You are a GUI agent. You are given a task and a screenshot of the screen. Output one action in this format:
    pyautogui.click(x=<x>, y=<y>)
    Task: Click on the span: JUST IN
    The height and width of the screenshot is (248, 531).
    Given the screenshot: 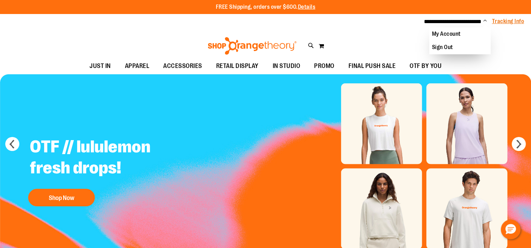 What is the action you would take?
    pyautogui.click(x=100, y=66)
    